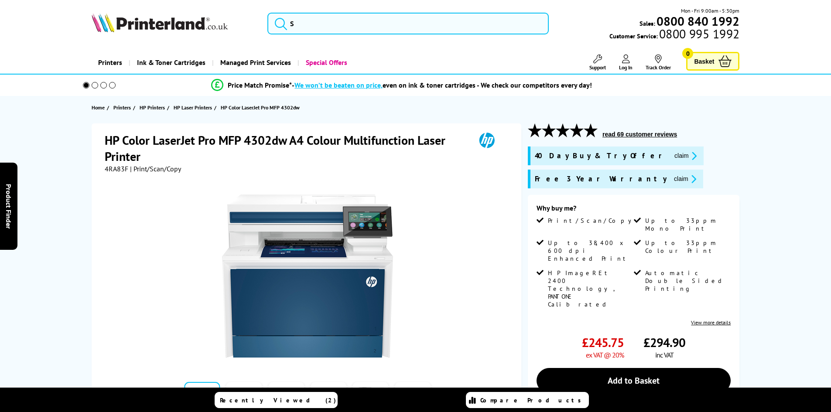 This screenshot has width=831, height=412. What do you see at coordinates (698, 34) in the screenshot?
I see `span: 0800 995 1992` at bounding box center [698, 34].